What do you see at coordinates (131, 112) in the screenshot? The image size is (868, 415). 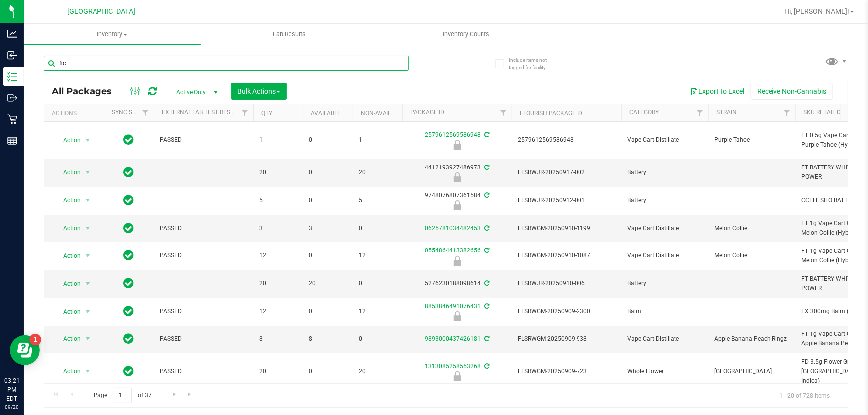 I see `a: Sync Status` at bounding box center [131, 112].